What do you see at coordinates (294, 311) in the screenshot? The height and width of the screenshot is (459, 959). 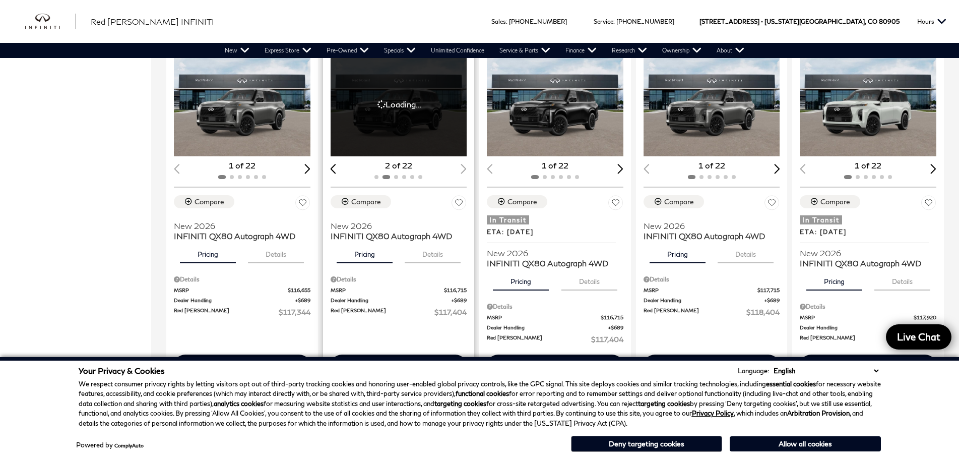 I see `span: $117,344` at bounding box center [294, 311].